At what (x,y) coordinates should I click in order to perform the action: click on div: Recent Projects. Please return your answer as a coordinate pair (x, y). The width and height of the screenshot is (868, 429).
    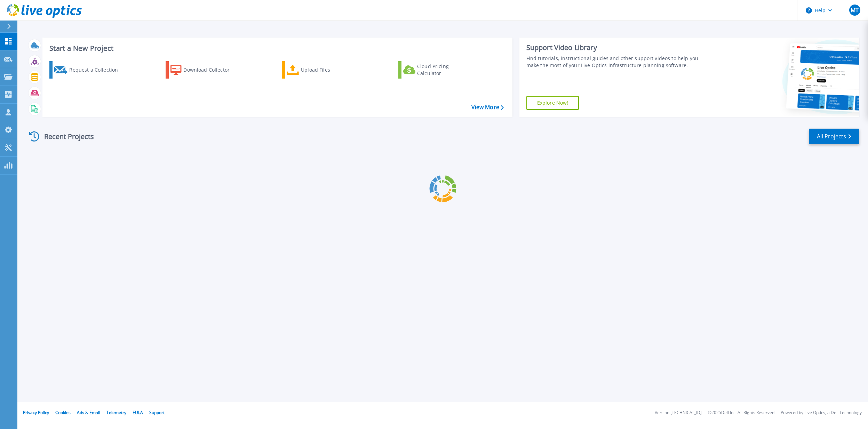
    Looking at the image, I should click on (65, 136).